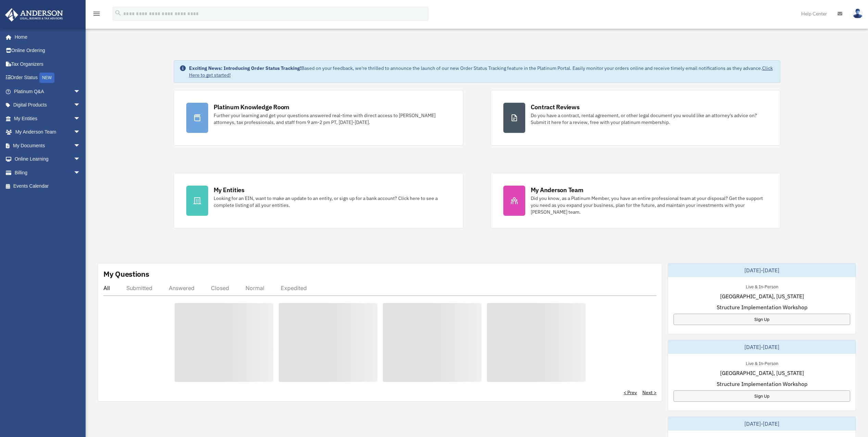 The width and height of the screenshot is (868, 437). I want to click on div: Looking for an EIN, want to make an update to an entity, or sign up for a bank account? Click her..., so click(332, 202).